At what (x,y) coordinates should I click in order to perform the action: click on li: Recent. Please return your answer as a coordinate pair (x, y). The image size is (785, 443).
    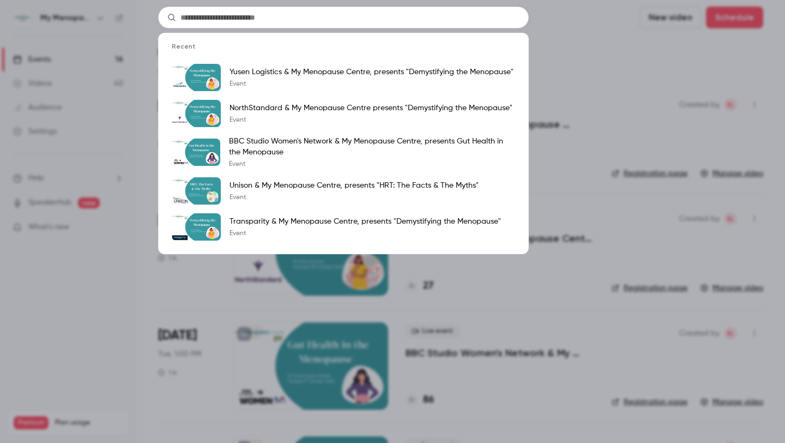
    Looking at the image, I should click on (344, 51).